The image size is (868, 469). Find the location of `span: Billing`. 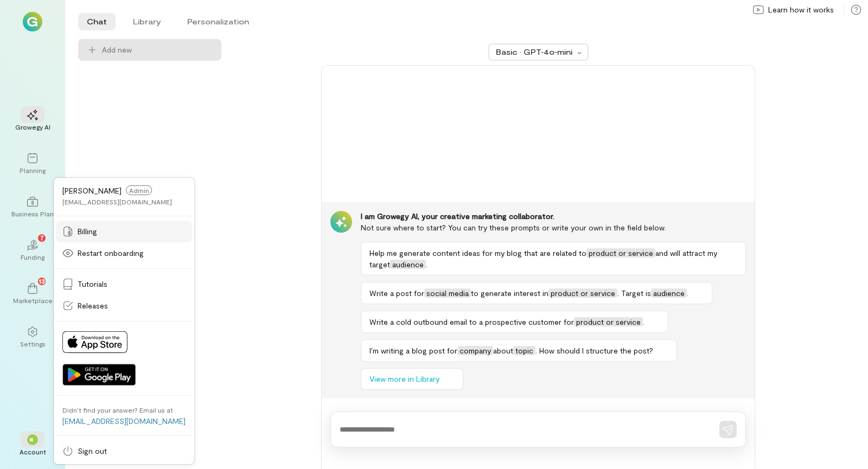

span: Billing is located at coordinates (88, 231).